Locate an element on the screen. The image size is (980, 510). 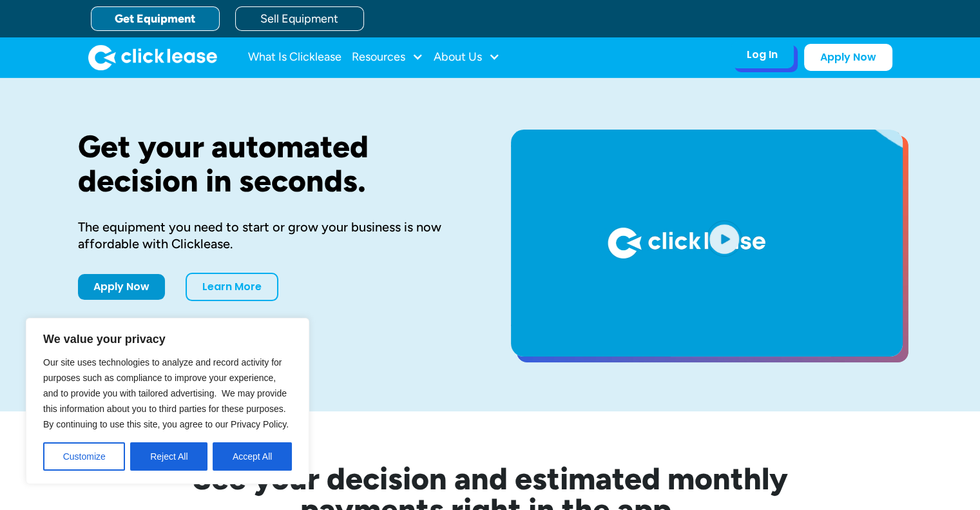
span: Our site uses technologies to analyze and record activity for purposes such as compliance to impr... is located at coordinates (165, 393).